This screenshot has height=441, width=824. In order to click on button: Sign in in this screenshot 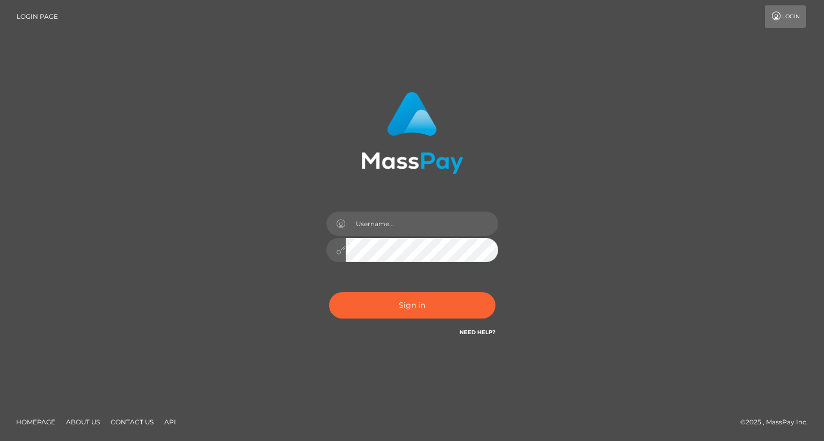, I will do `click(412, 305)`.